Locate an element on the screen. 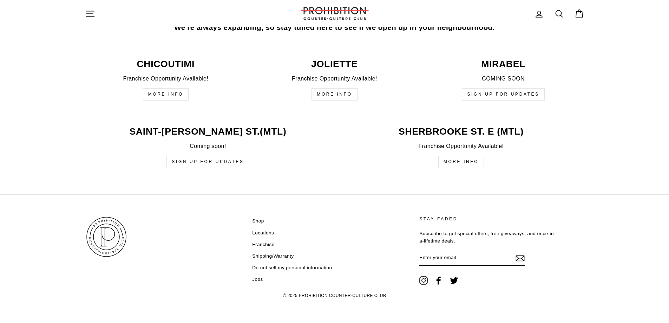 The height and width of the screenshot is (323, 669). p: MIRABEL is located at coordinates (503, 64).